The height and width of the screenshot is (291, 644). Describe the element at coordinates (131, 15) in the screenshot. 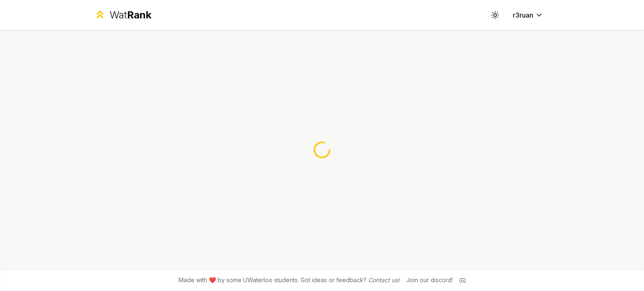

I see `div: Wat` at that location.